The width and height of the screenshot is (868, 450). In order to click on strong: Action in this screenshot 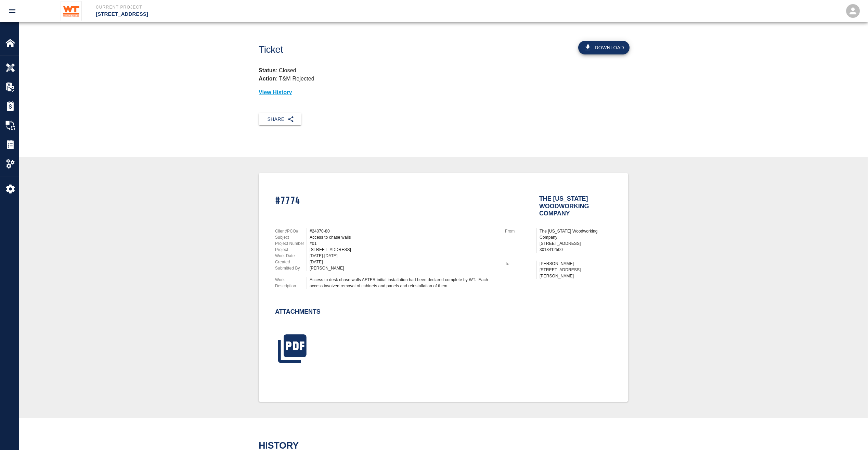, I will do `click(267, 78)`.